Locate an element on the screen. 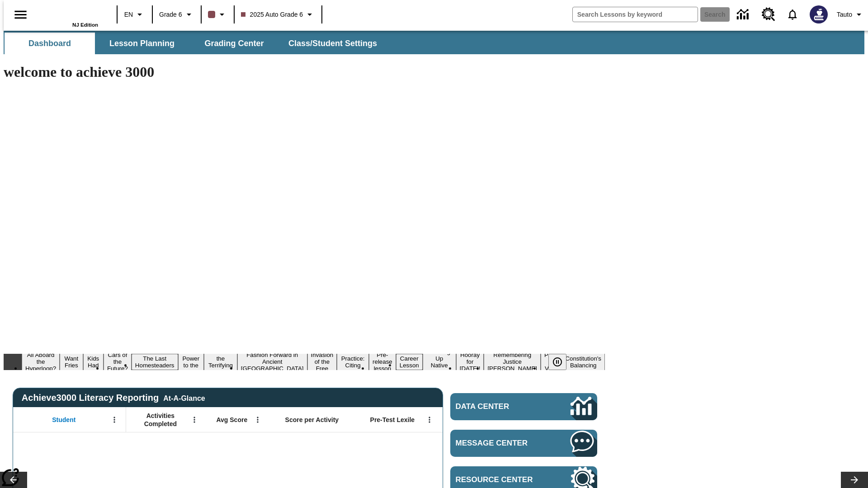 The width and height of the screenshot is (868, 488). button: Pause is located at coordinates (557, 362).